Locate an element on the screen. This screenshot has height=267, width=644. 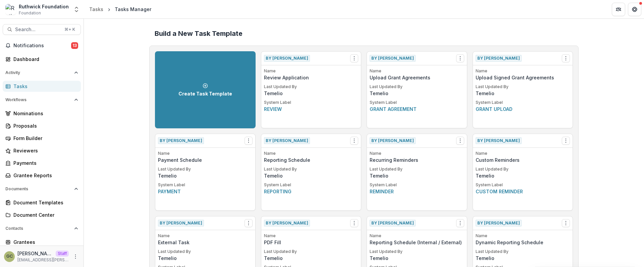
p: Staff is located at coordinates (62, 254).